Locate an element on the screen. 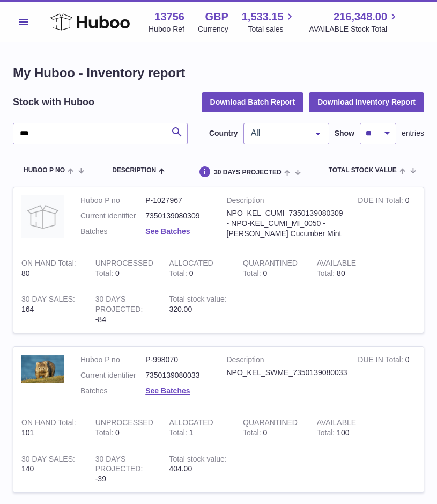 The width and height of the screenshot is (437, 504). h2: Stock with Huboo is located at coordinates (54, 102).